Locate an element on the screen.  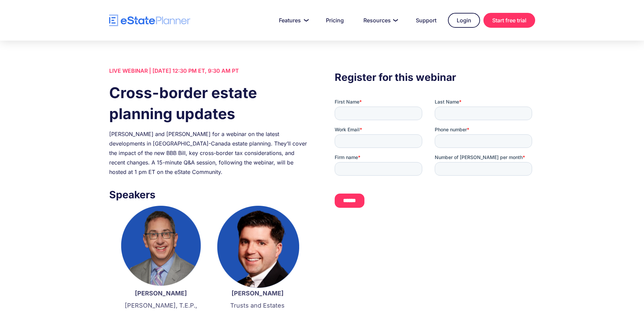
h3: Speakers is located at coordinates (209, 195).